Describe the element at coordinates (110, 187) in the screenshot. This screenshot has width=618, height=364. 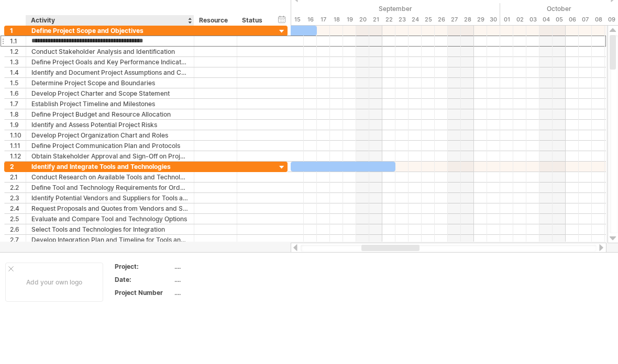
I see `div: Define Tool and Technology Requirements for Order Management` at that location.